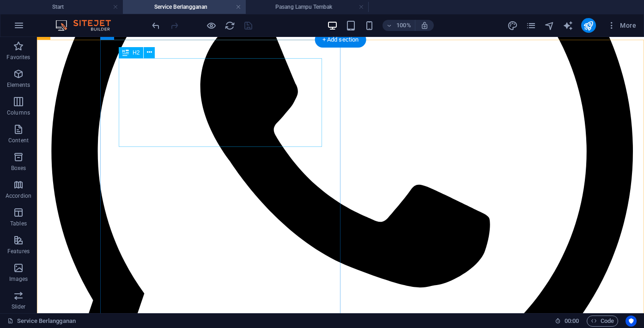 The width and height of the screenshot is (644, 328). I want to click on button: navigator, so click(550, 26).